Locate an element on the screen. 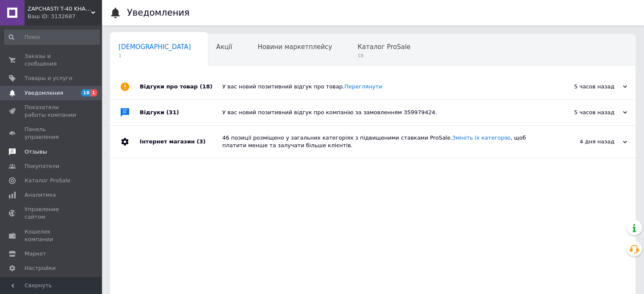  div: Ваш ID: 3132687 is located at coordinates (64, 17).